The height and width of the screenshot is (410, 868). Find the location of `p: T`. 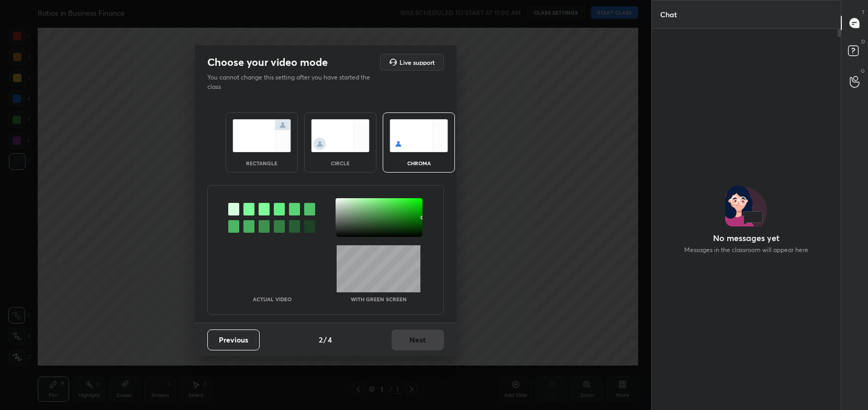

p: T is located at coordinates (863, 12).